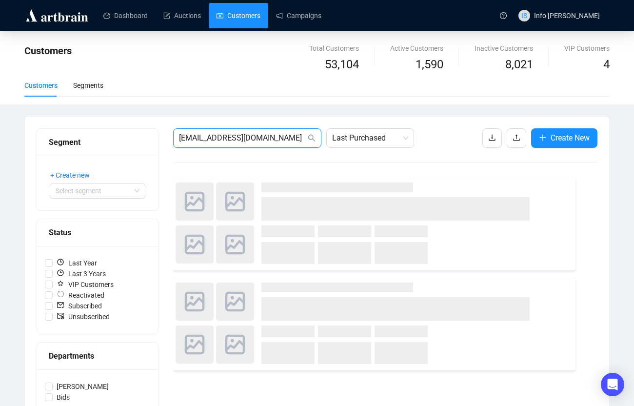 The height and width of the screenshot is (406, 634). What do you see at coordinates (48, 51) in the screenshot?
I see `span: Customers` at bounding box center [48, 51].